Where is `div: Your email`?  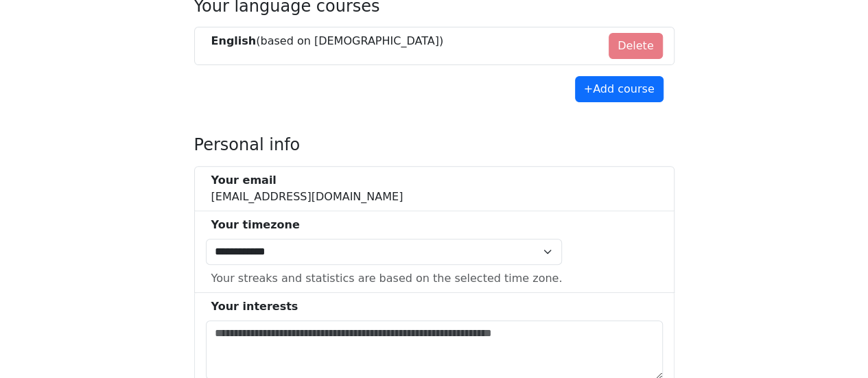
div: Your email is located at coordinates (307, 180).